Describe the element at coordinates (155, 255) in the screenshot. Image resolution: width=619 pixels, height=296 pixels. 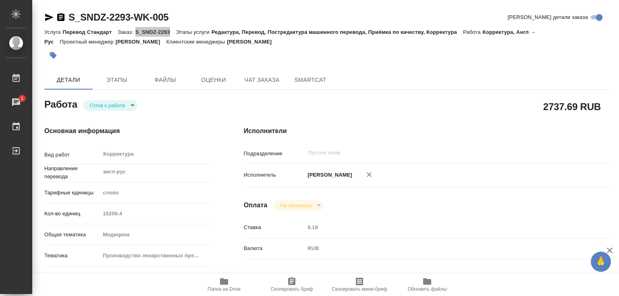
I see `div: Производство лекарственных препаратов` at that location.